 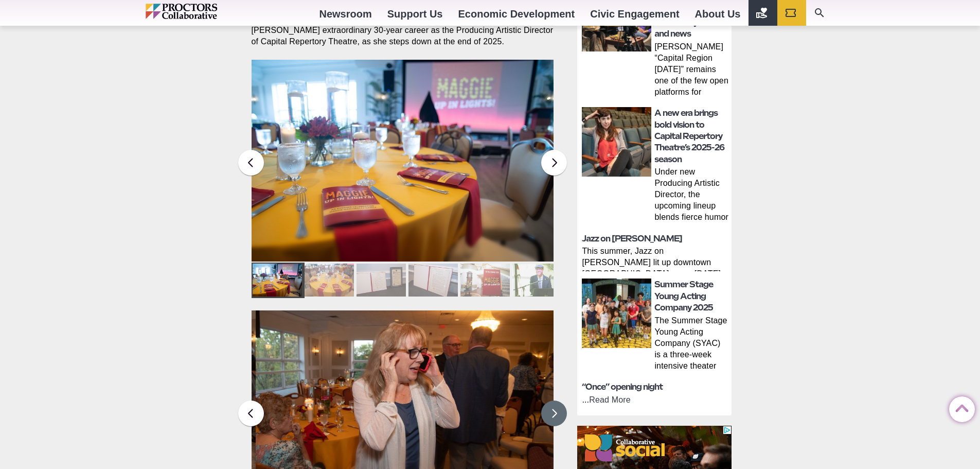 What do you see at coordinates (617, 141) in the screenshot?
I see `img: thumbnail: A new era brings bold vision to Capital Repertory Theatre’s 2025-26 season` at bounding box center [617, 141].